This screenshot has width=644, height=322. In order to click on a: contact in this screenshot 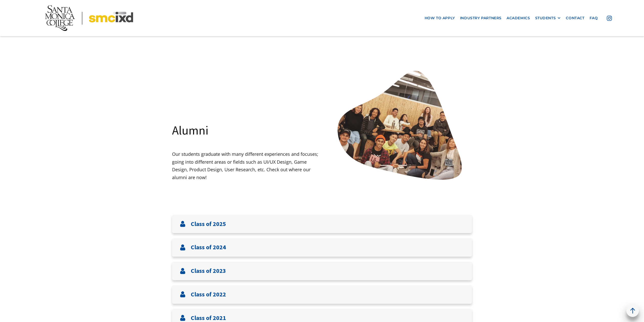, I will do `click(575, 18)`.